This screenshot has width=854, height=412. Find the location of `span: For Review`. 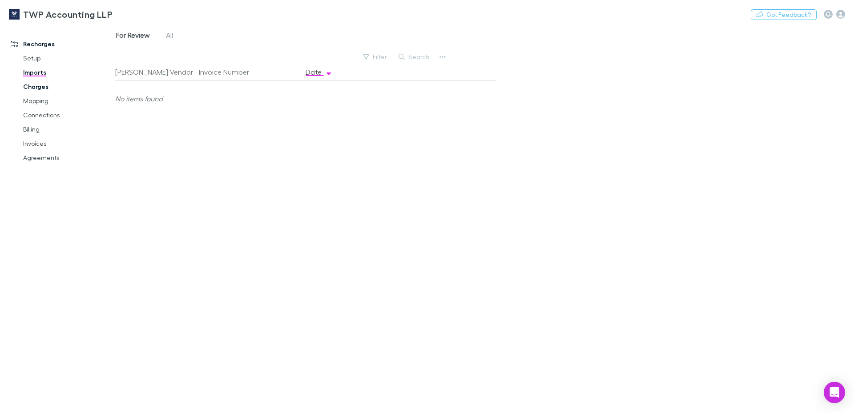

span: For Review is located at coordinates (133, 36).